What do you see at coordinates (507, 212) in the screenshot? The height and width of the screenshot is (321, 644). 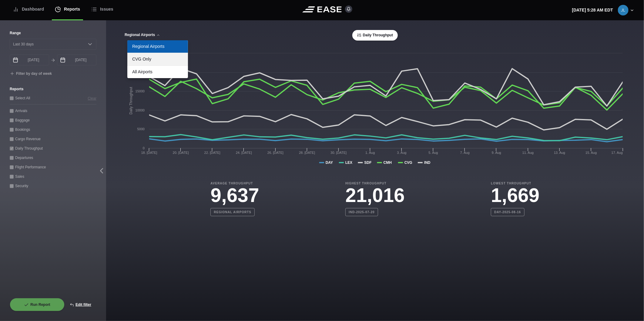 I see `b: DAY-2025-08-16` at bounding box center [507, 212].